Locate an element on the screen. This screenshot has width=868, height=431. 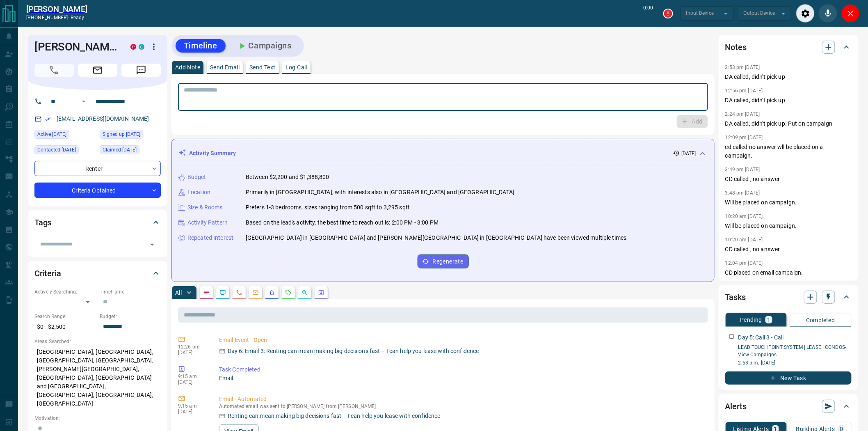
p: Search Range: is located at coordinates (65, 316).